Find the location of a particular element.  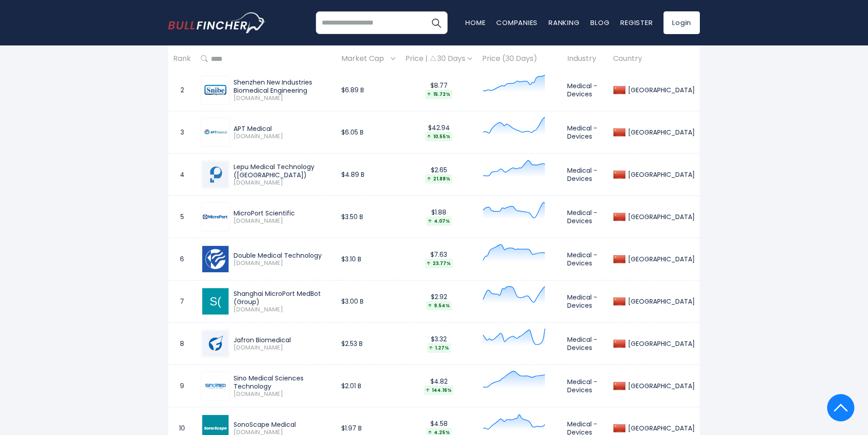

td: $6.05 B is located at coordinates (368, 132).